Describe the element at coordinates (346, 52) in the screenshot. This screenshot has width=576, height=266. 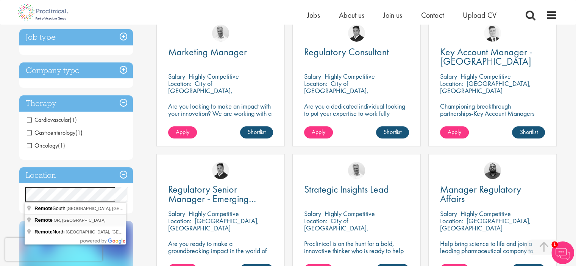
I see `span: Regulatory Consultant` at that location.